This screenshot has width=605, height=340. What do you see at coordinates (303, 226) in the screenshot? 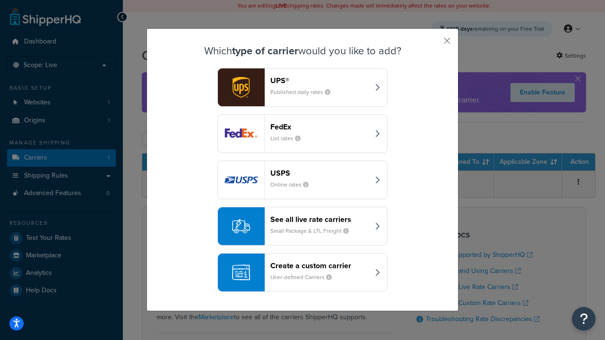
I see `button: See all live rate carriersSmall Package & LTL Freight` at bounding box center [303, 226].